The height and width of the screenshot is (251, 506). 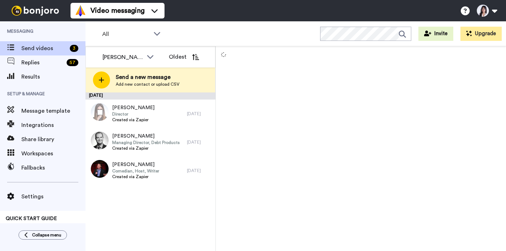 What do you see at coordinates (136, 171) in the screenshot?
I see `span: Comedian, Host, Writer` at bounding box center [136, 171].